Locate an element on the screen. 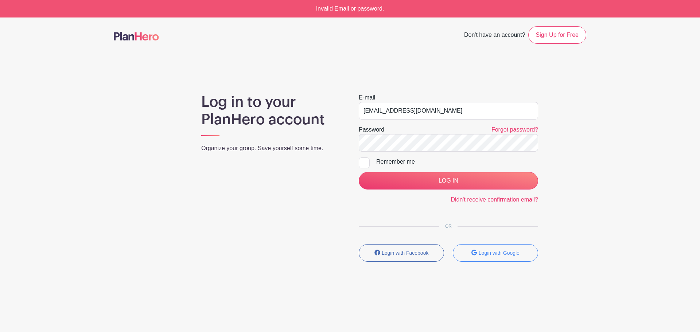 This screenshot has width=700, height=332. label: E-mail is located at coordinates (367, 98).